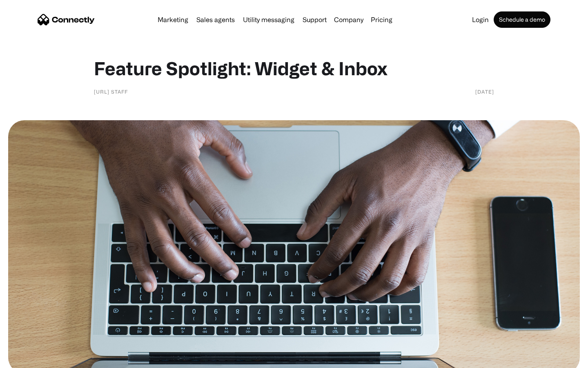 This screenshot has height=368, width=588. Describe the element at coordinates (173, 20) in the screenshot. I see `a: Marketing` at that location.